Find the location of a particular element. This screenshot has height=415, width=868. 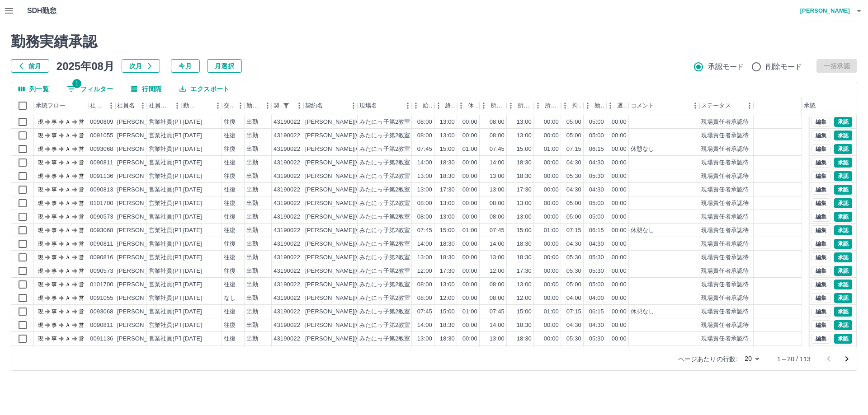

h5: 2025年08月 is located at coordinates (85, 66).